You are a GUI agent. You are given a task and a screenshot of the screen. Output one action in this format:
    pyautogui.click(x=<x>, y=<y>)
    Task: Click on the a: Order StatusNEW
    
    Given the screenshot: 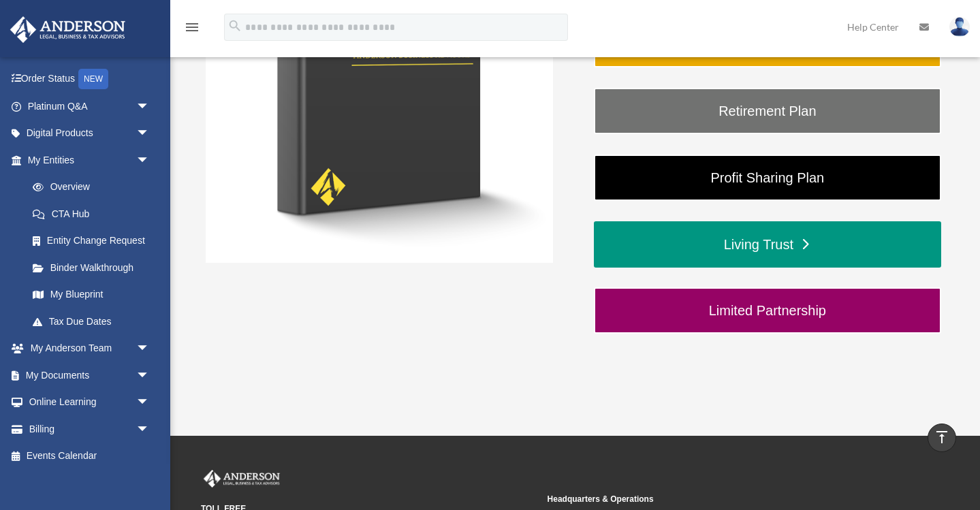 What is the action you would take?
    pyautogui.click(x=90, y=79)
    